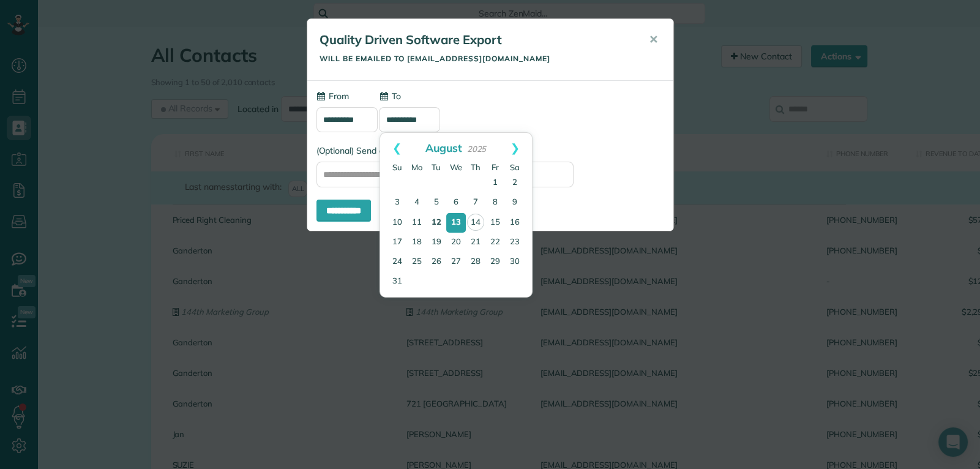 This screenshot has width=980, height=469. What do you see at coordinates (477, 148) in the screenshot?
I see `span: 2025` at bounding box center [477, 148].